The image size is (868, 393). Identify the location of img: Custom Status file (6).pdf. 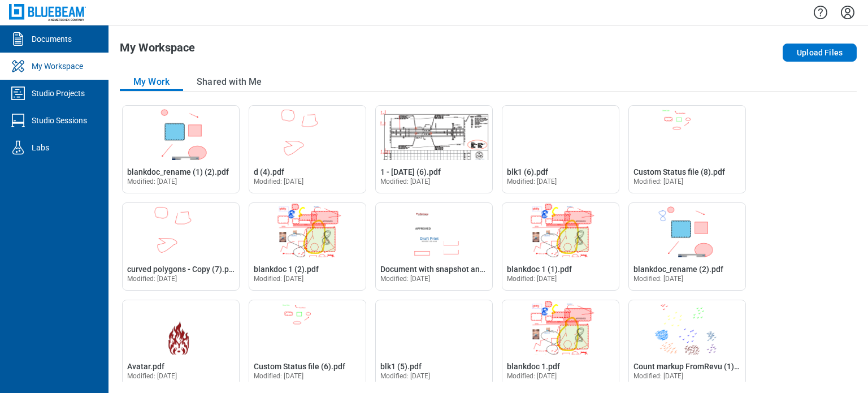
(308, 327).